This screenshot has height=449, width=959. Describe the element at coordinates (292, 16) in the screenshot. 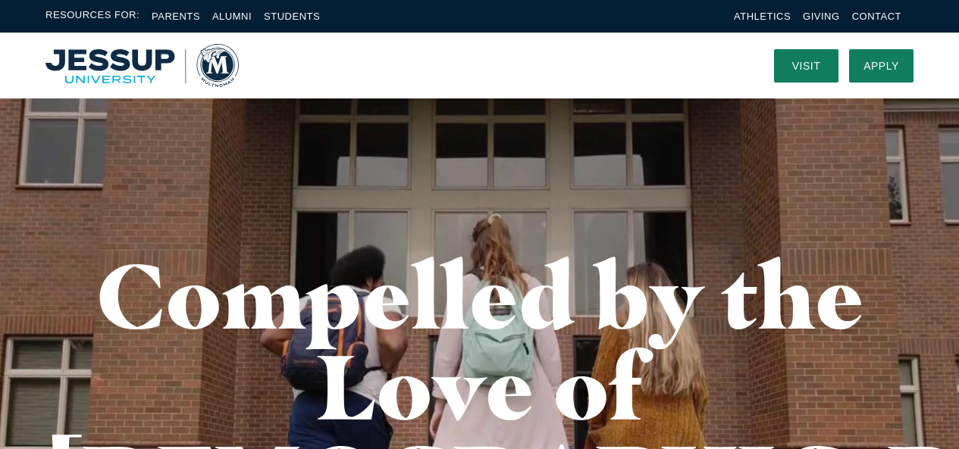

I see `a: Students` at that location.